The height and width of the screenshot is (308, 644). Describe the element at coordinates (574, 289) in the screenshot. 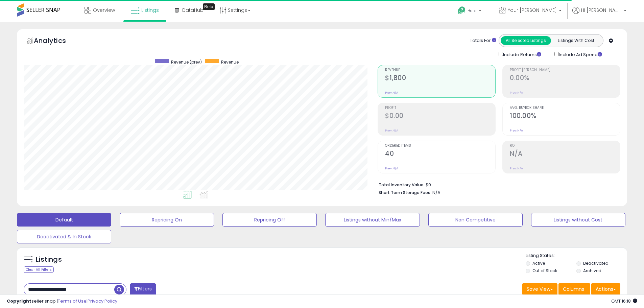

I see `button: Columns` at that location.